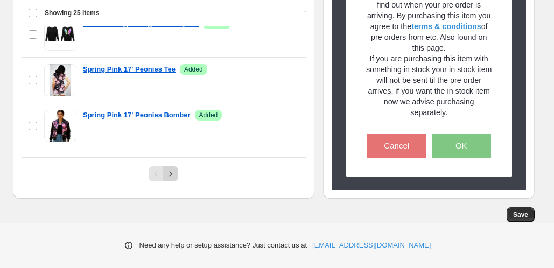  I want to click on span: Save, so click(520, 215).